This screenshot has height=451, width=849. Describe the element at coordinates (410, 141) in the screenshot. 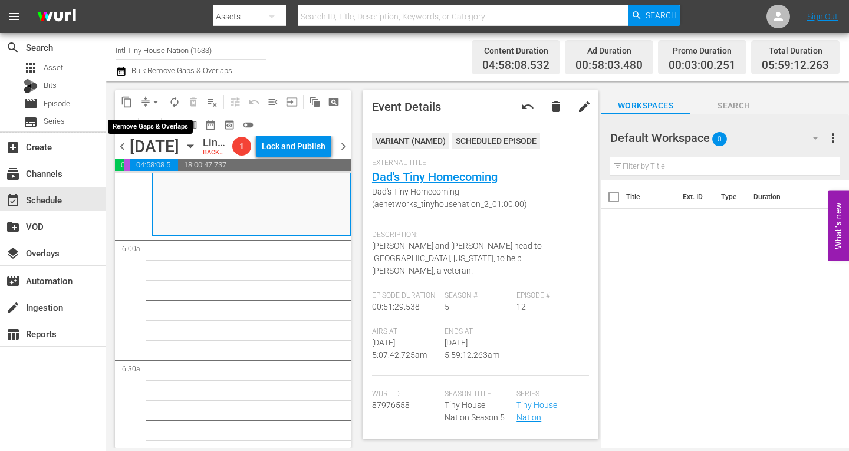

I see `div: VARIANT ( NAMED )` at that location.